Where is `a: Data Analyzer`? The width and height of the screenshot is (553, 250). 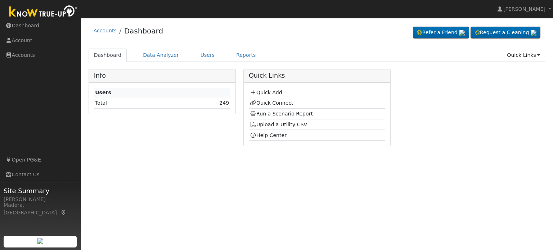
a: Data Analyzer is located at coordinates (161, 55).